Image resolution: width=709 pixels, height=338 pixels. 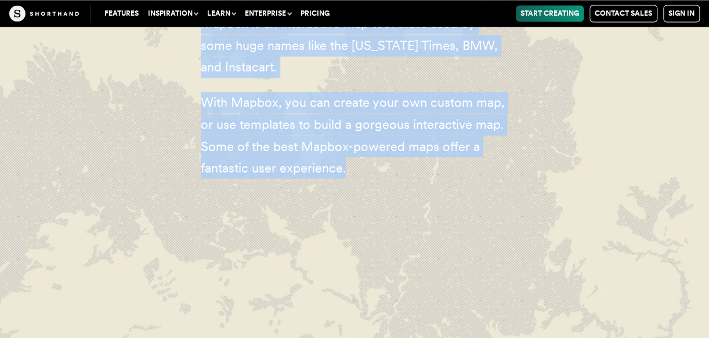 What do you see at coordinates (173, 13) in the screenshot?
I see `button: Inspiration` at bounding box center [173, 13].